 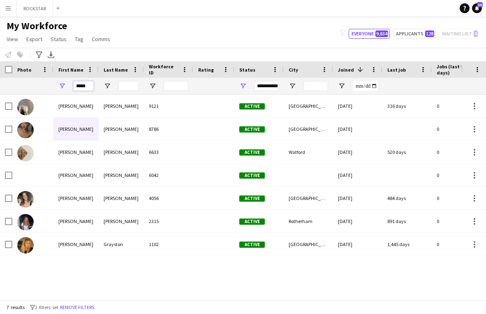 What do you see at coordinates (25, 245) in the screenshot?
I see `img: Lucy Grayston` at bounding box center [25, 245].